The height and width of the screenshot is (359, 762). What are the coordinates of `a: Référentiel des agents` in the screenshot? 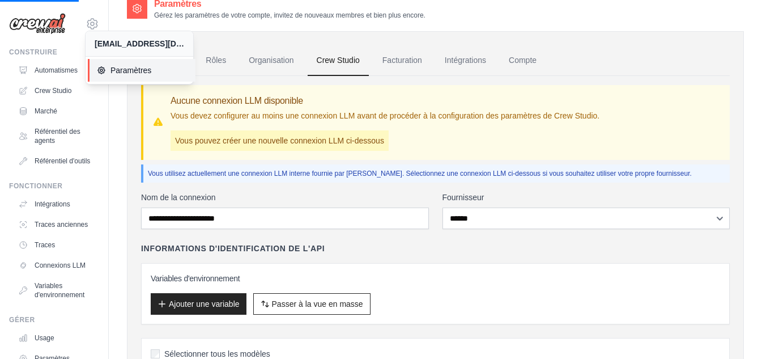 It's located at (56, 136).